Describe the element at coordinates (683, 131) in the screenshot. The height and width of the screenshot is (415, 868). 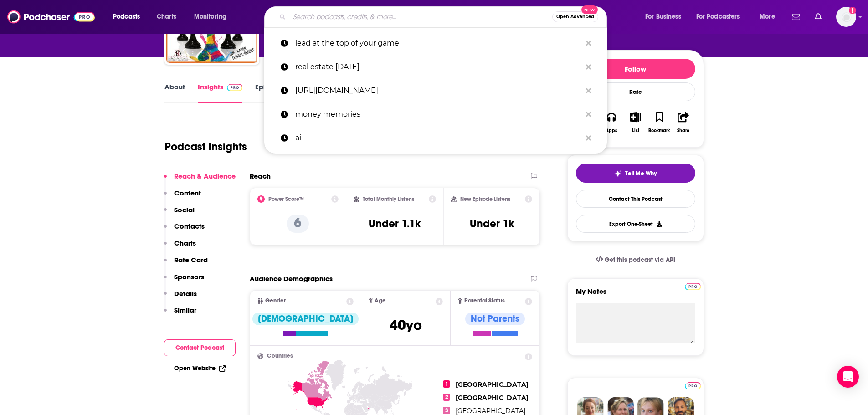
I see `div: Share` at that location.